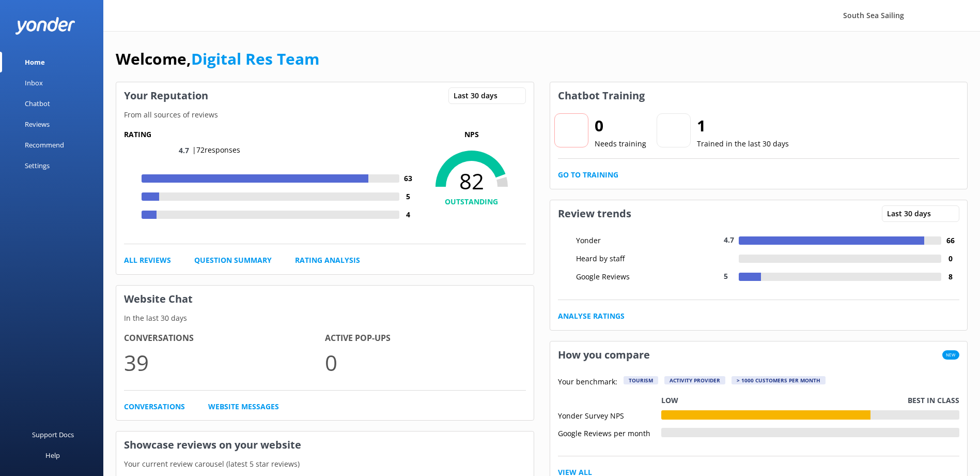 Image resolution: width=980 pixels, height=476 pixels. Describe the element at coordinates (408, 197) in the screenshot. I see `h4: 5` at that location.